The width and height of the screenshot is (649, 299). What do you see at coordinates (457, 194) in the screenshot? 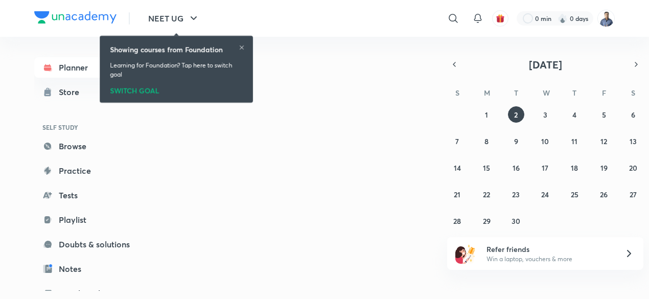
I see `button: September 21, 2025` at bounding box center [457, 194].